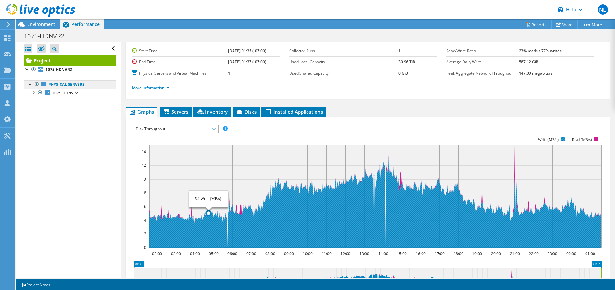  I want to click on label: Start Time, so click(180, 51).